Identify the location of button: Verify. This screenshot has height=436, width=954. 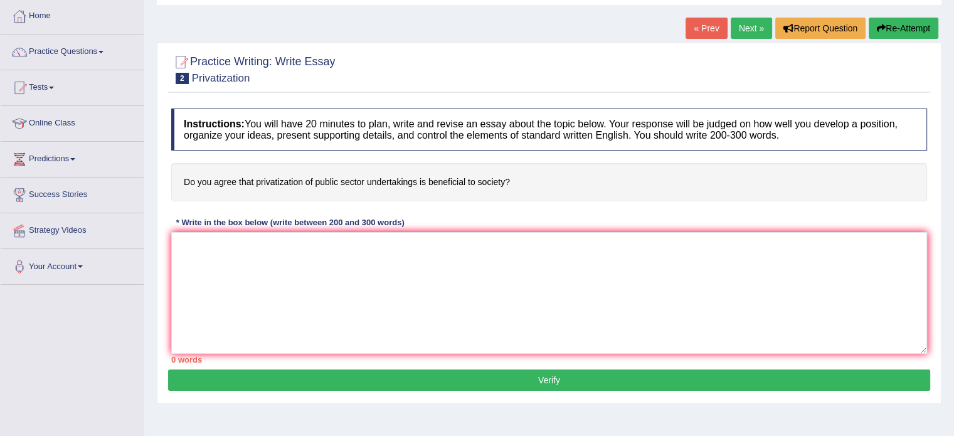
(549, 380).